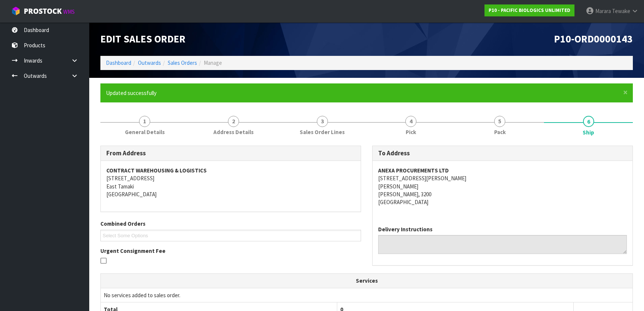  What do you see at coordinates (594, 39) in the screenshot?
I see `span: P10-ORD0000143` at bounding box center [594, 39].